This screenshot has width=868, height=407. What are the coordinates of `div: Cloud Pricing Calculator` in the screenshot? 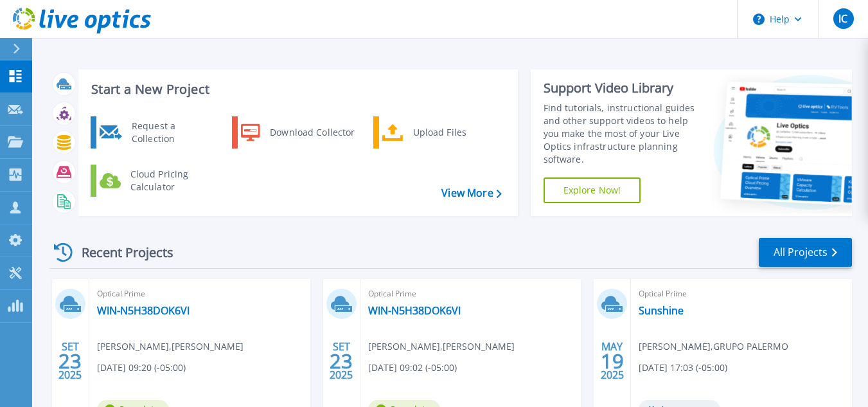 It's located at (172, 181).